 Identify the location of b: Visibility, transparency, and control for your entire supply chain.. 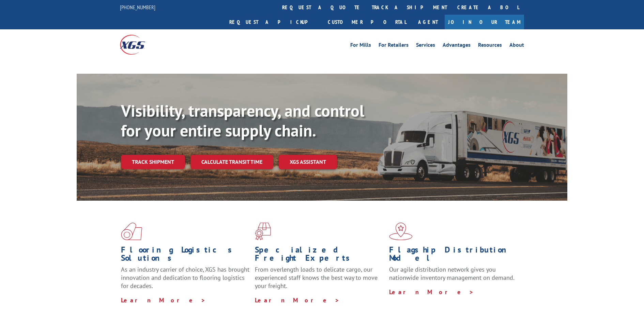
(243, 120).